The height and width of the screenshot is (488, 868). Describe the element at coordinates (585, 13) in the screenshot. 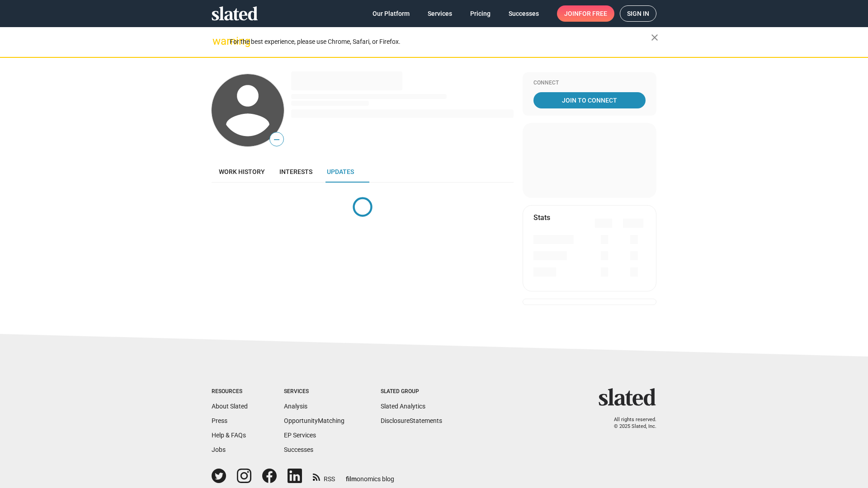

I see `span: Join` at that location.